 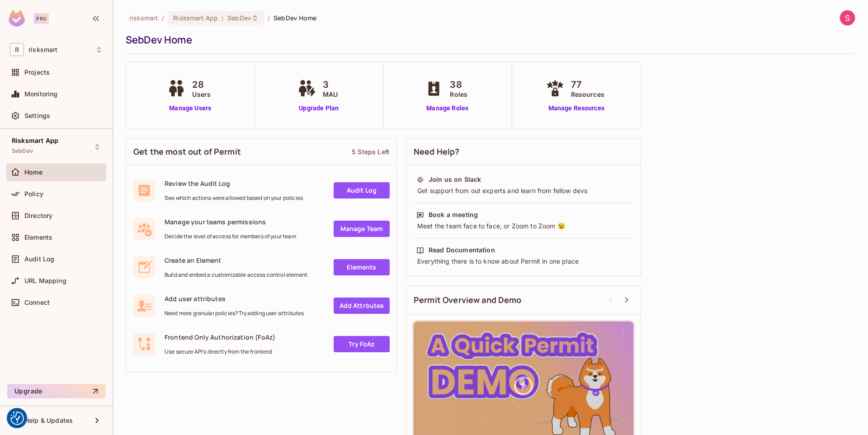 I want to click on span: Use secure API's directly from the frontend, so click(x=220, y=352).